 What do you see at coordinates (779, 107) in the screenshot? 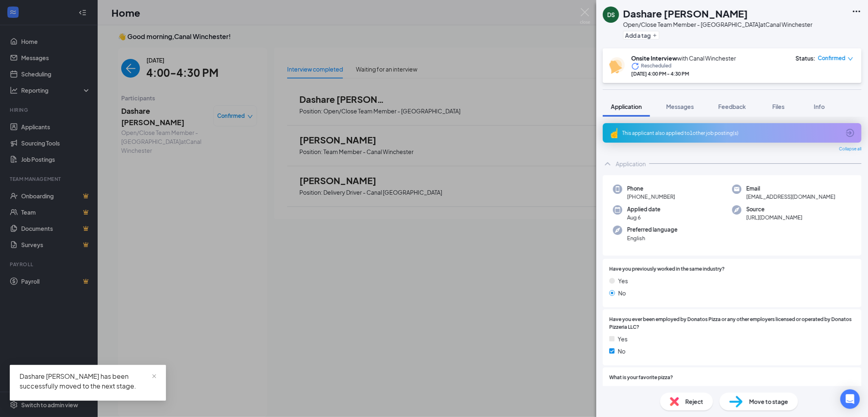
I see `span: Files` at bounding box center [779, 107].